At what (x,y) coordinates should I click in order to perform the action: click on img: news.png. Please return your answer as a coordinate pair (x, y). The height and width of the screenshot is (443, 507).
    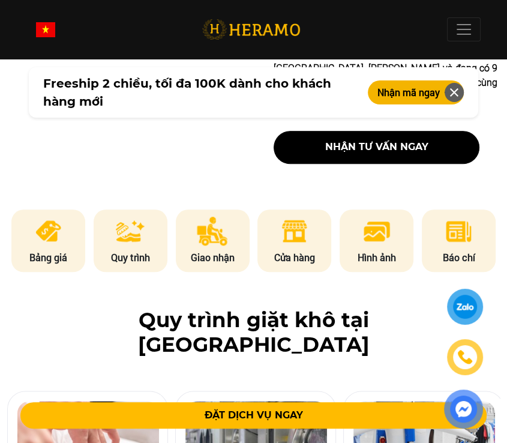
    Looking at the image, I should click on (458, 231).